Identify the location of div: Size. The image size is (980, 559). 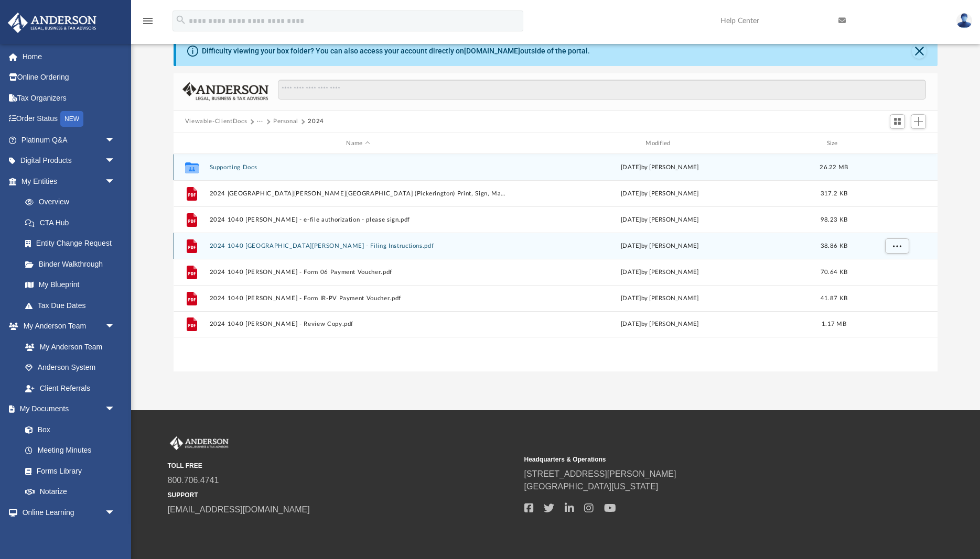
(834, 144).